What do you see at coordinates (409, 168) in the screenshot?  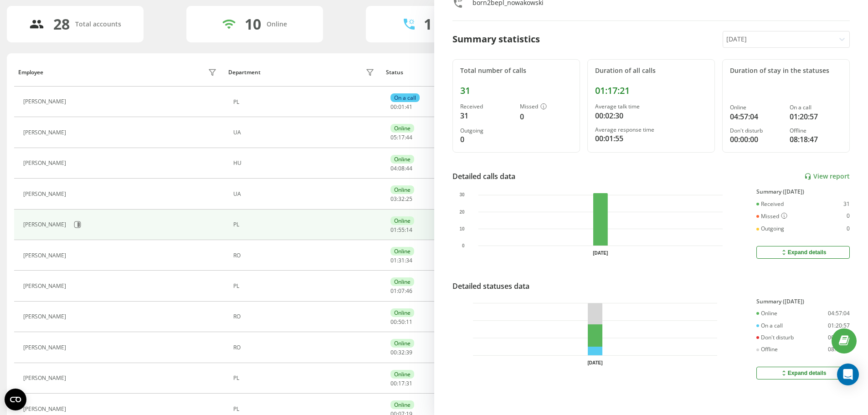 I see `span: 44` at bounding box center [409, 168].